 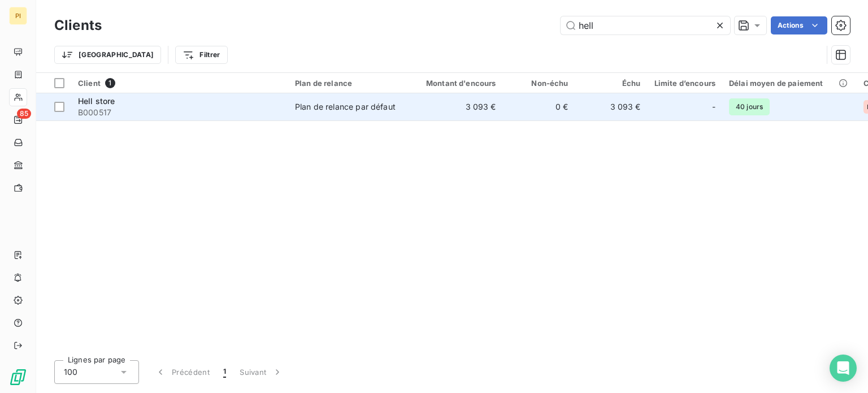 What do you see at coordinates (201, 55) in the screenshot?
I see `button: Filtrer` at bounding box center [201, 55].